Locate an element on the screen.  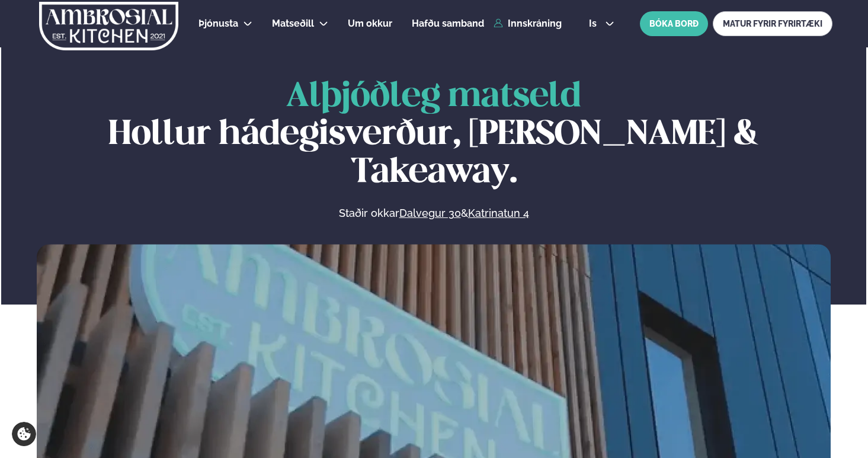
a: Katrinatun 4 is located at coordinates (499, 213).